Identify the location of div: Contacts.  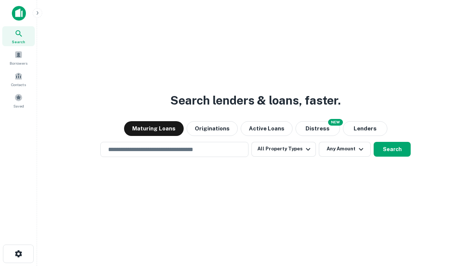
(19, 79).